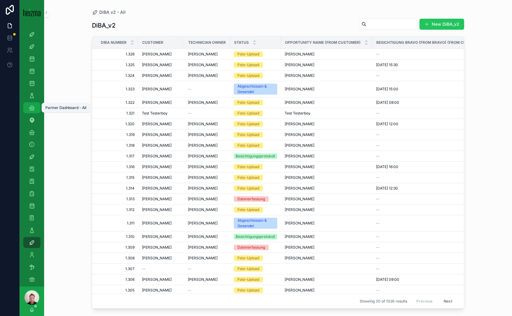  Describe the element at coordinates (117, 76) in the screenshot. I see `span: 1.324` at that location.